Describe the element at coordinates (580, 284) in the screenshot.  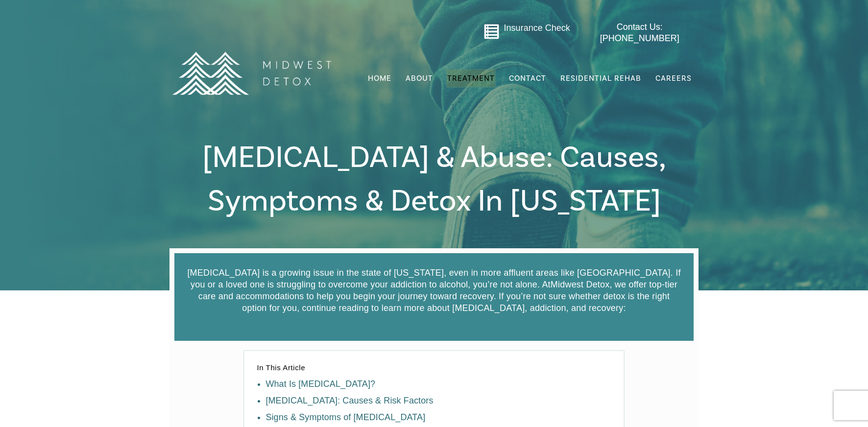
I see `a: Midwest Detox` at that location.